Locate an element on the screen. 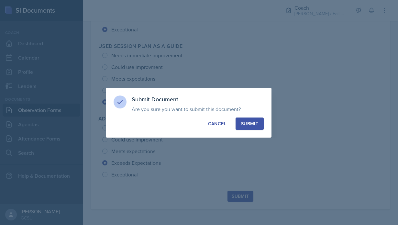 The width and height of the screenshot is (398, 225). button: Cancel is located at coordinates (217, 123).